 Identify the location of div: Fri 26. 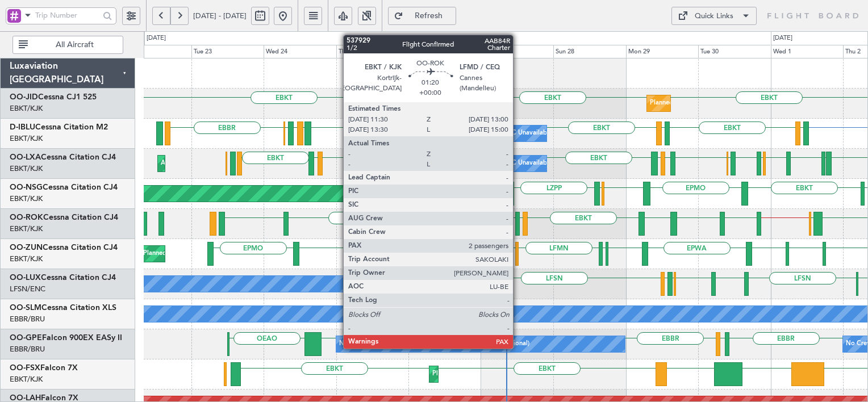
(444, 52).